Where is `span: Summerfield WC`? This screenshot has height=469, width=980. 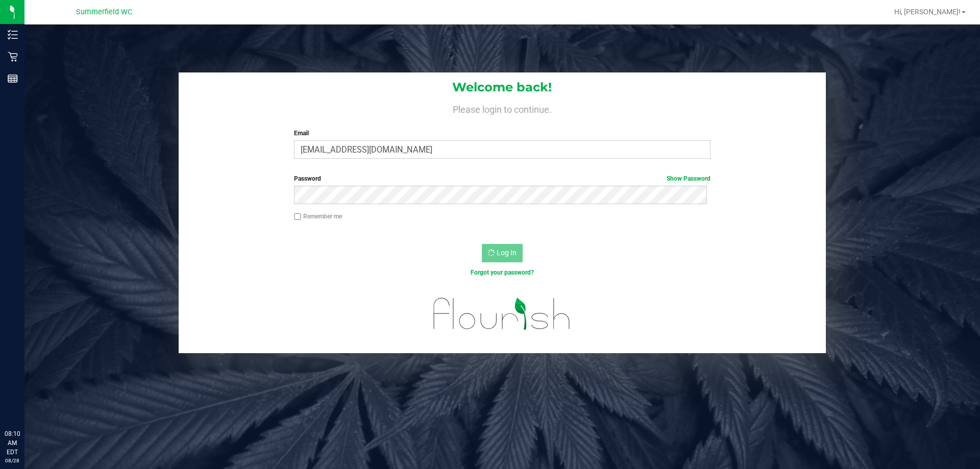
span: Summerfield WC is located at coordinates (104, 12).